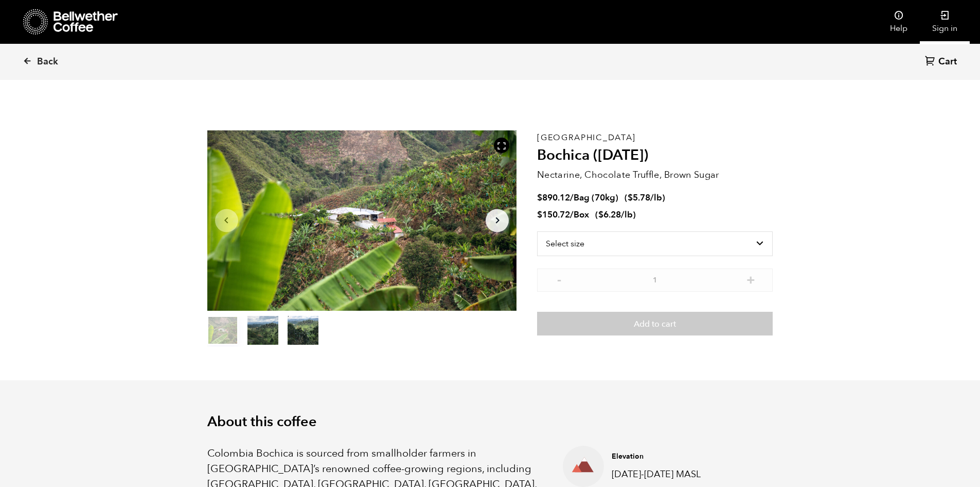 Image resolution: width=980 pixels, height=487 pixels. I want to click on bdi: 150.72, so click(554, 214).